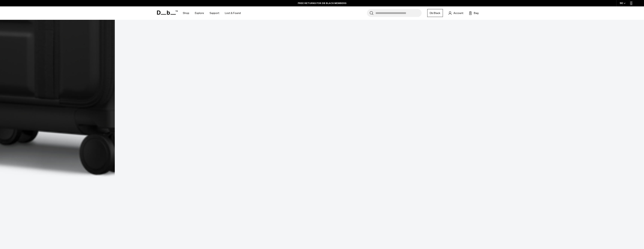  What do you see at coordinates (200, 13) in the screenshot?
I see `a: Explore` at bounding box center [200, 13].